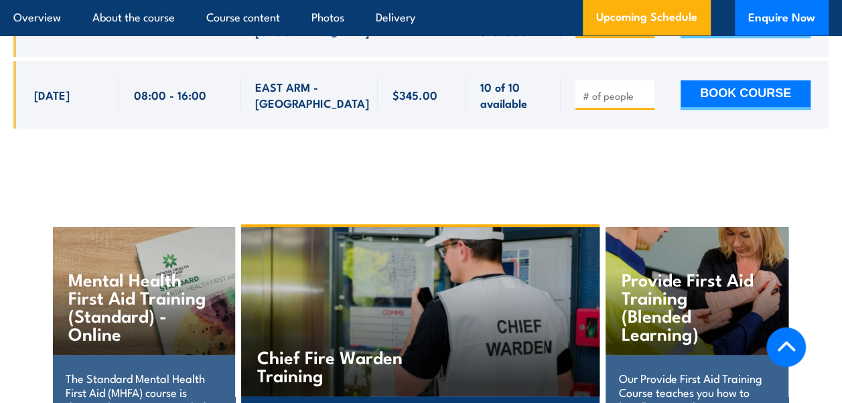 The width and height of the screenshot is (842, 403). Describe the element at coordinates (746, 95) in the screenshot. I see `button: BOOK COURSE` at that location.